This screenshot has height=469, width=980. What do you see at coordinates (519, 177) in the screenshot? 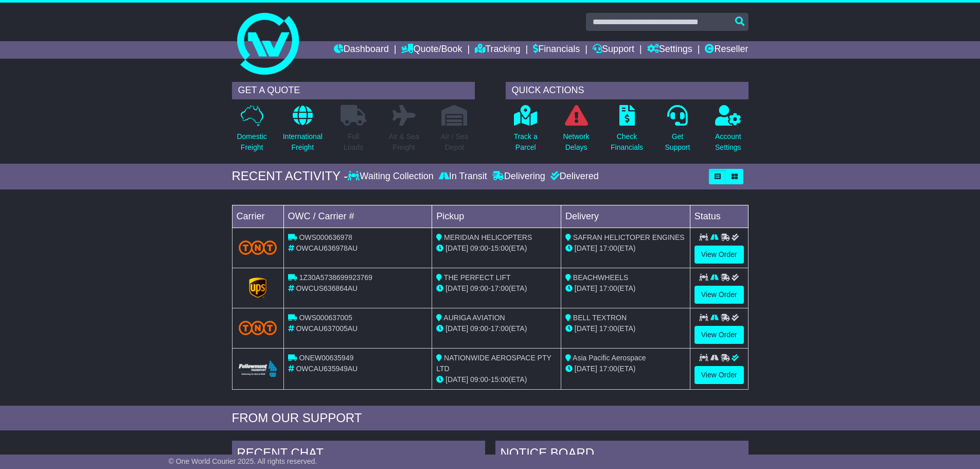
I see `div: Delivering` at bounding box center [519, 177].